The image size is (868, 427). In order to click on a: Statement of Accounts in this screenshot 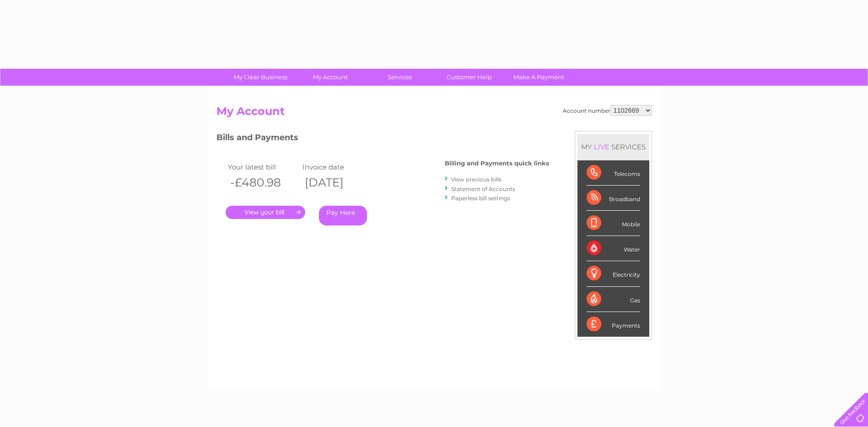, I will do `click(483, 189)`.